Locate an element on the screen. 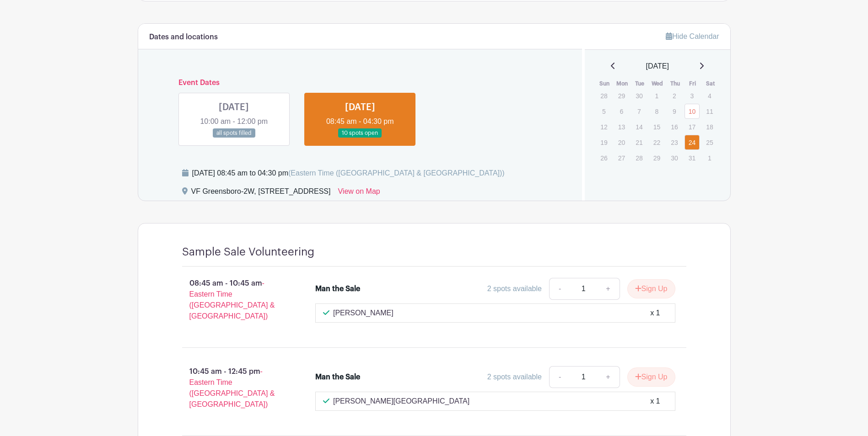 The width and height of the screenshot is (868, 436). p: 11 is located at coordinates (709, 111).